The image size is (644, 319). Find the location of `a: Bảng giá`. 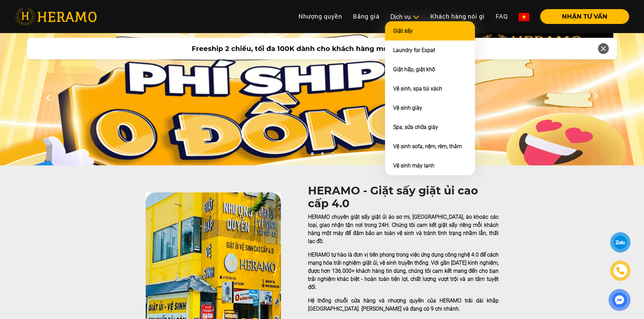

a: Bảng giá is located at coordinates (366, 16).